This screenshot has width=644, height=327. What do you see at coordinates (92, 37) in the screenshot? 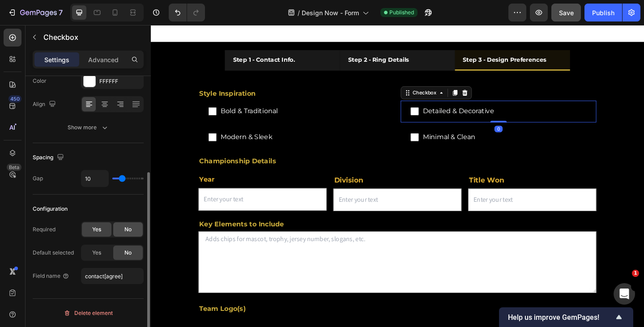
I see `p: Checkbox` at bounding box center [92, 37].